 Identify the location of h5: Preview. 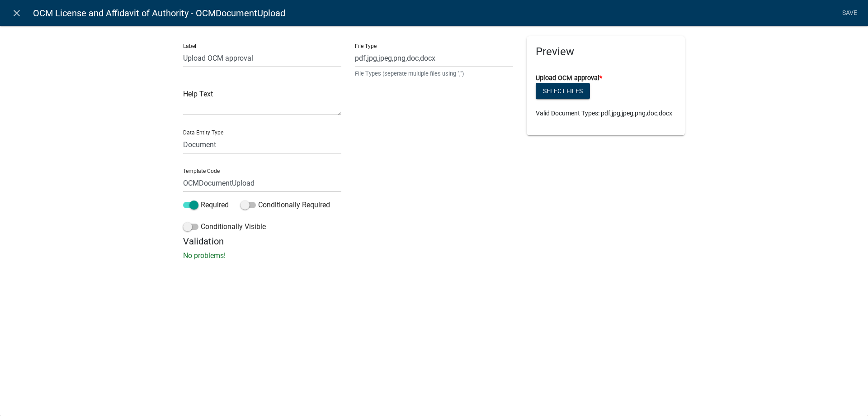
(606, 52).